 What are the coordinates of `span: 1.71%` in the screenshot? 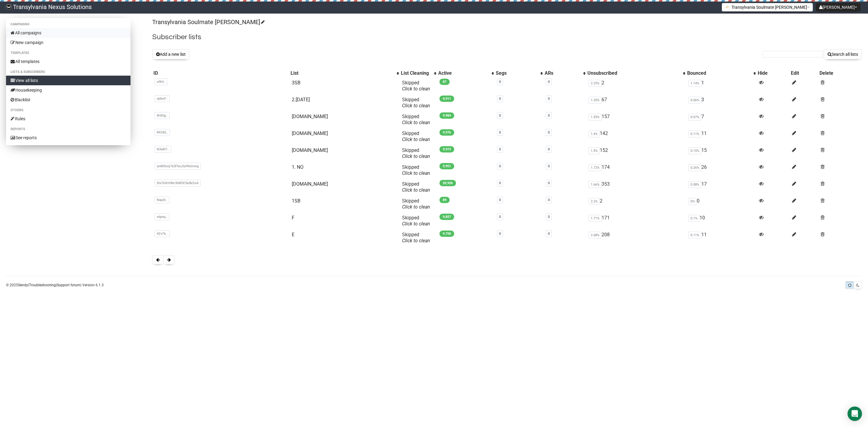 It's located at (595, 218).